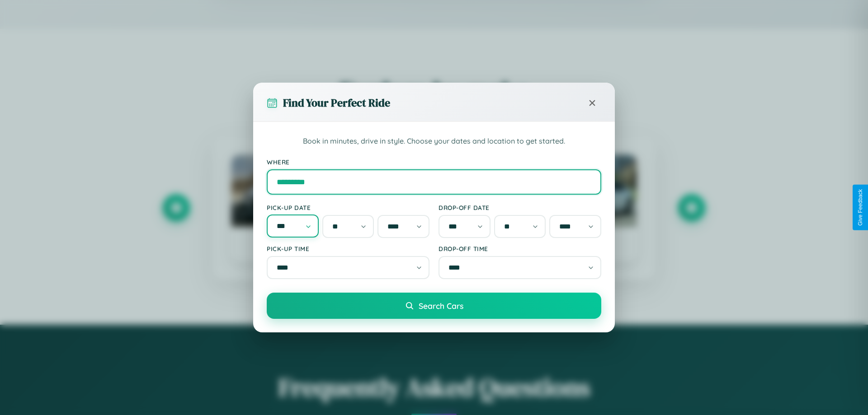  What do you see at coordinates (520, 248) in the screenshot?
I see `label: Drop-off Time` at bounding box center [520, 248].